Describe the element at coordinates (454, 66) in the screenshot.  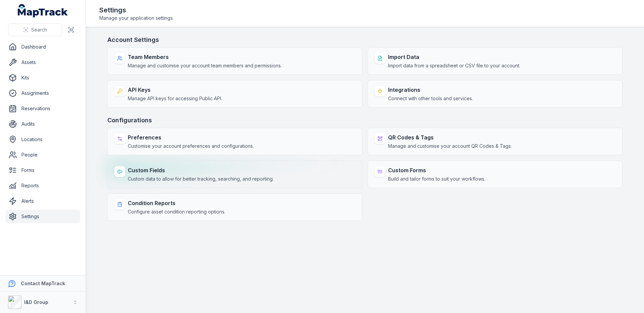
I see `span: Import data from a spreadsheet or CSV file to your account.` at that location.